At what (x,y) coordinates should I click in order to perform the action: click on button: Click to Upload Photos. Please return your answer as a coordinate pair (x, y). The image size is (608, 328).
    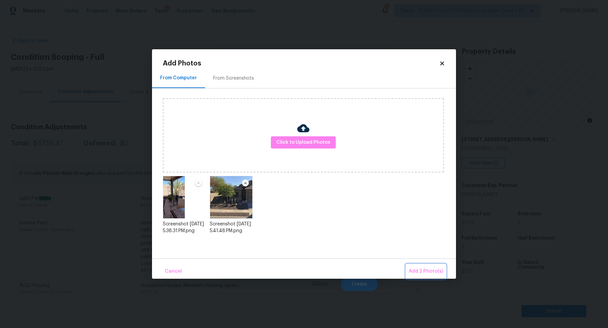
    Looking at the image, I should click on (303, 143).